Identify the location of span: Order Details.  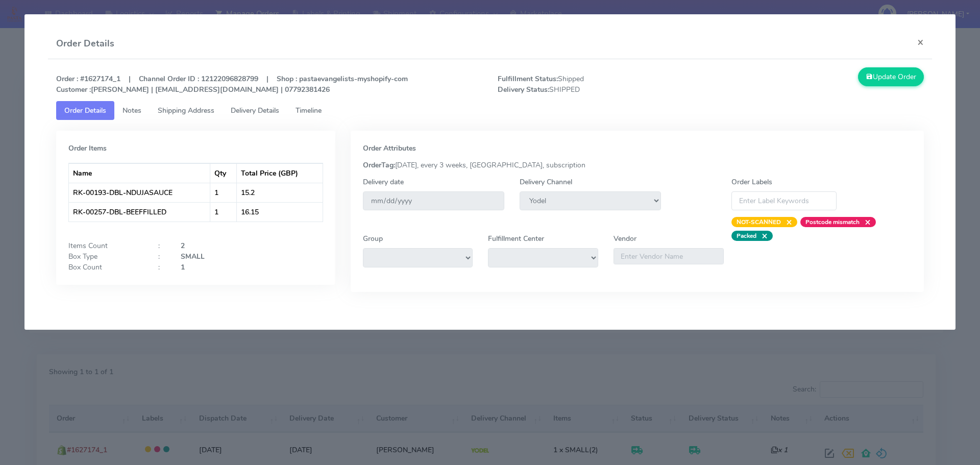
(85, 110).